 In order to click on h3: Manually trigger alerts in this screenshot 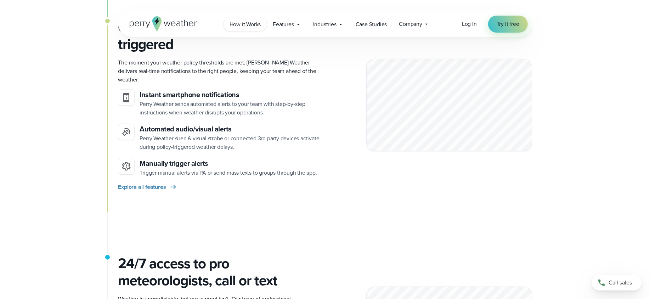, I will do `click(228, 163)`.